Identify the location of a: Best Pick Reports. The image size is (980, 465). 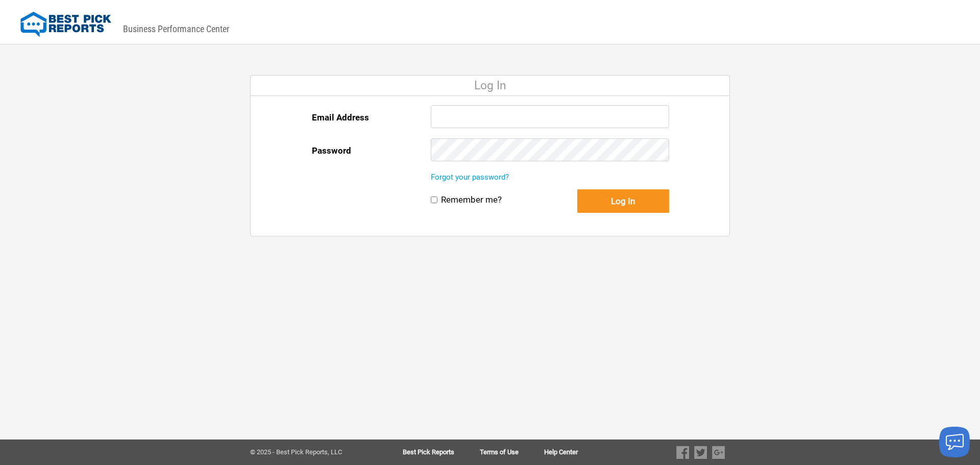
(441, 452).